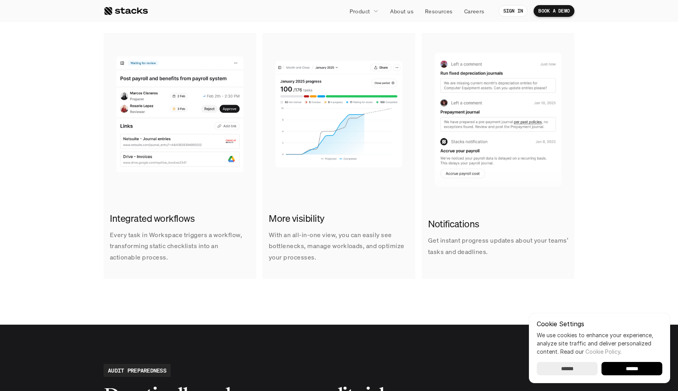 Image resolution: width=678 pixels, height=391 pixels. What do you see at coordinates (110, 152) in the screenshot?
I see `a: Privacy Policy` at bounding box center [110, 152].